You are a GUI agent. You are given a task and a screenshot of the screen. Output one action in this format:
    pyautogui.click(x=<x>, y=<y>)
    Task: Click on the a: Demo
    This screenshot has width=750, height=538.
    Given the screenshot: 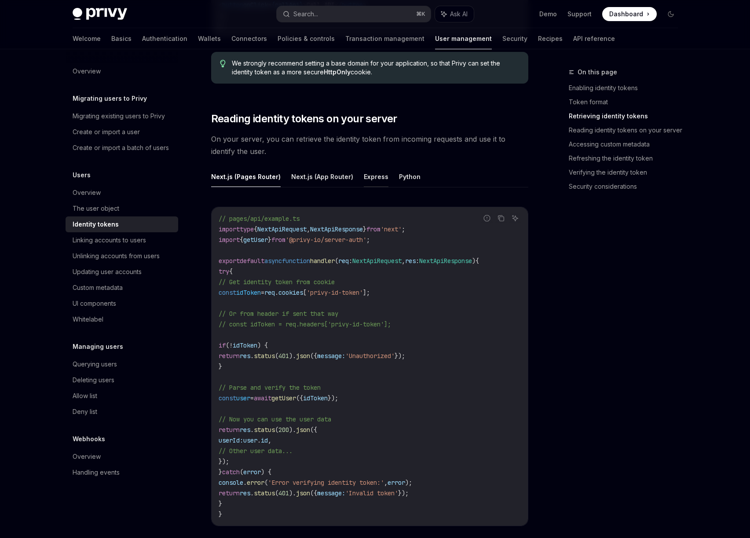 What is the action you would take?
    pyautogui.click(x=548, y=14)
    